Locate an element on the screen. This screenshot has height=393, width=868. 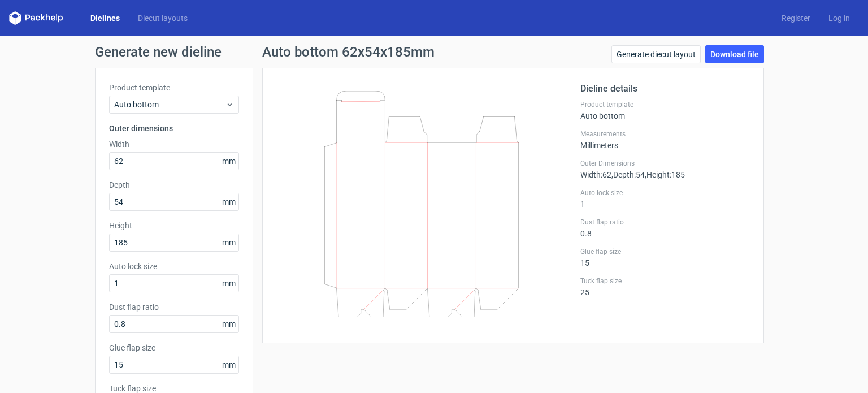
a: Download file is located at coordinates (735, 54).